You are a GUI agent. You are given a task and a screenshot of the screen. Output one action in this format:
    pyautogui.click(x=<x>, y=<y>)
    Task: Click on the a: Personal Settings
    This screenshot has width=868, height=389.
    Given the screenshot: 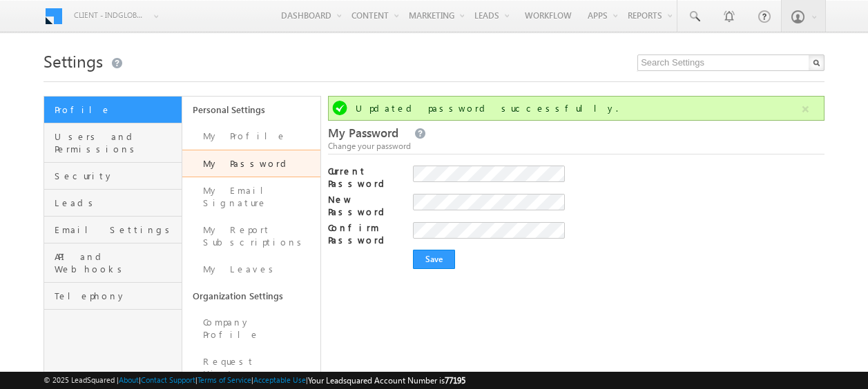 What is the action you would take?
    pyautogui.click(x=251, y=110)
    